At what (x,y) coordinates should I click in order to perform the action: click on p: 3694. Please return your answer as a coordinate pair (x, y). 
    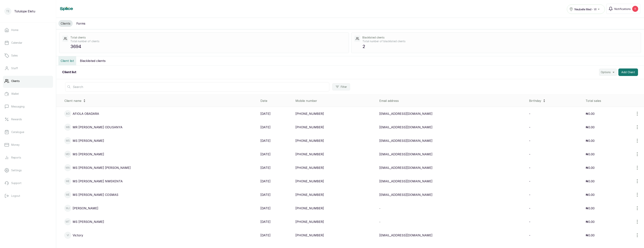
    Looking at the image, I should click on (208, 46).